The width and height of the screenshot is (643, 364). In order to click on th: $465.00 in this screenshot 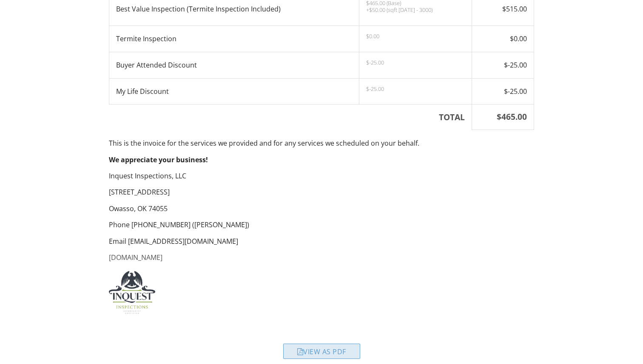, I will do `click(503, 117)`.